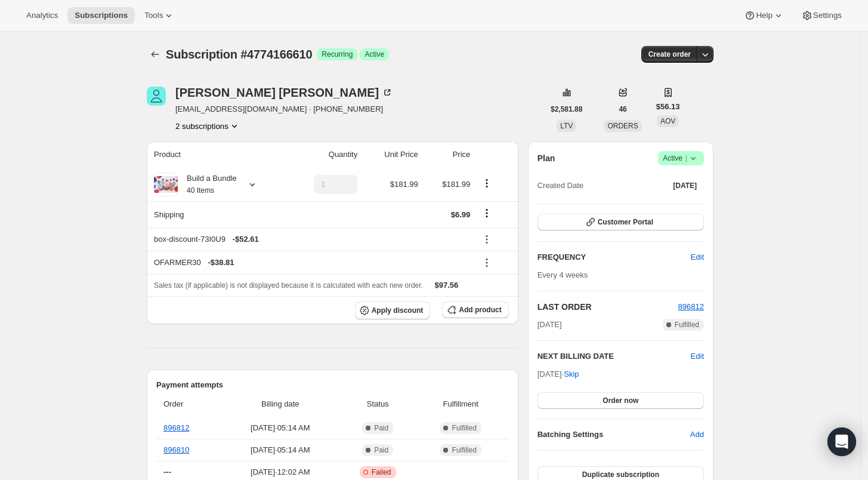 The image size is (868, 480). I want to click on span: Failed, so click(381, 472).